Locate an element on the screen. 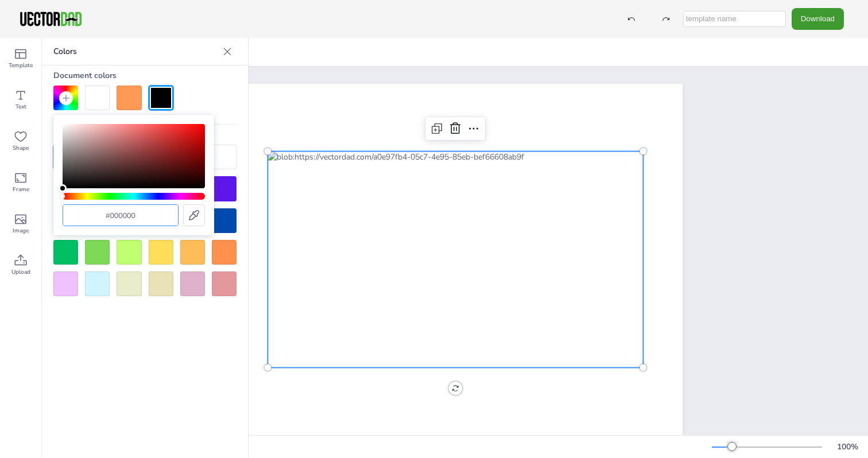  img: VectorDad-1.png is located at coordinates (50, 19).